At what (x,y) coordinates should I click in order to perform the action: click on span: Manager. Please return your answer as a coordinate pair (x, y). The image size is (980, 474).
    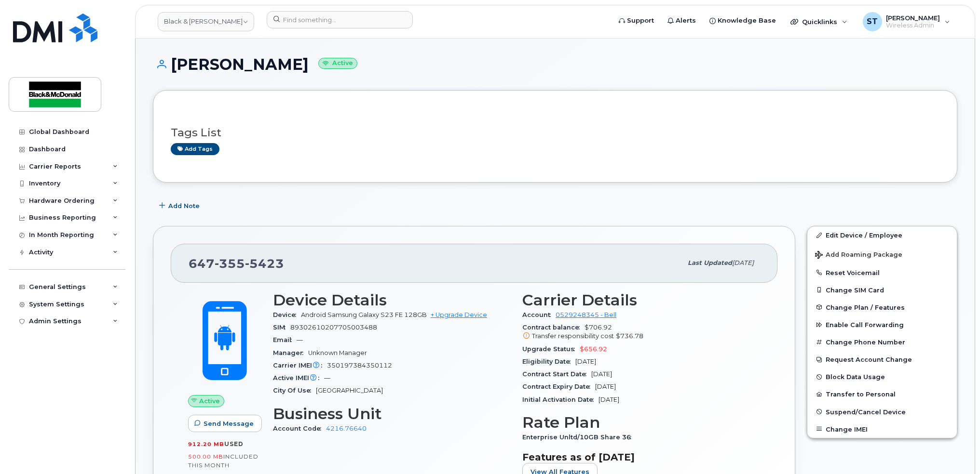
    Looking at the image, I should click on (291, 353).